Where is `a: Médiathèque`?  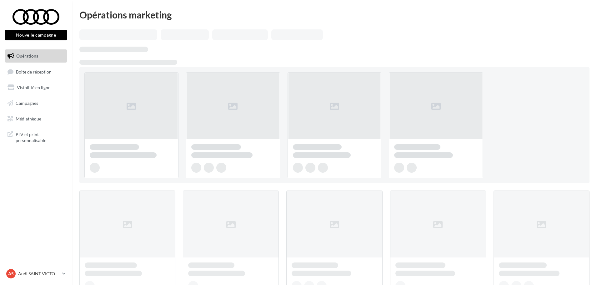
a: Médiathèque is located at coordinates (36, 119).